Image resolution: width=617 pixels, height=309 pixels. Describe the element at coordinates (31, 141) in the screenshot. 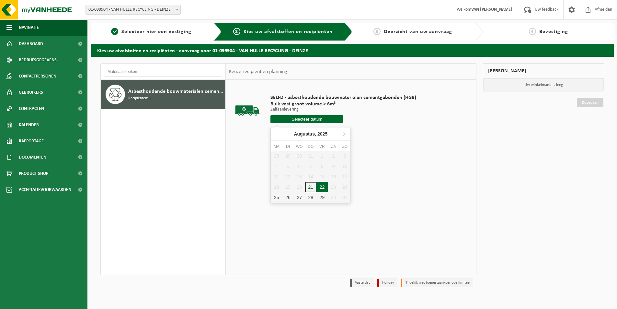

I see `span: Rapportage` at that location.